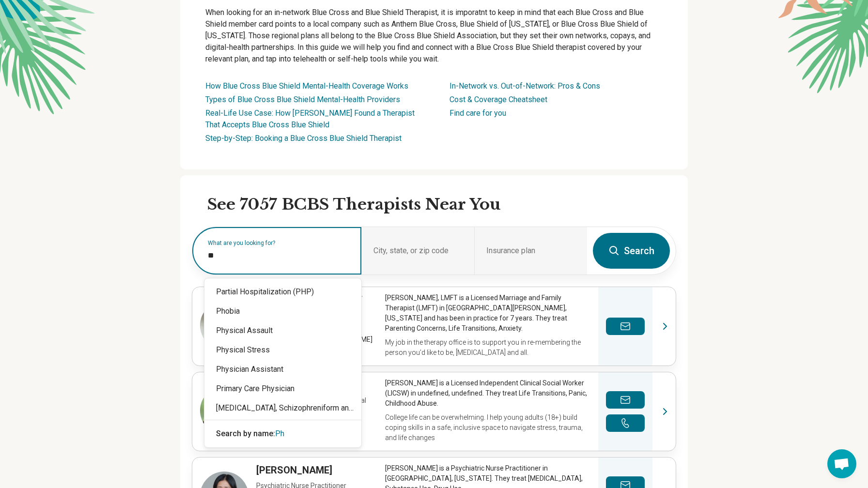 The height and width of the screenshot is (488, 868). Describe the element at coordinates (307, 86) in the screenshot. I see `a: How Blue Cross Blue Shield Mental-Health Coverage Works` at that location.